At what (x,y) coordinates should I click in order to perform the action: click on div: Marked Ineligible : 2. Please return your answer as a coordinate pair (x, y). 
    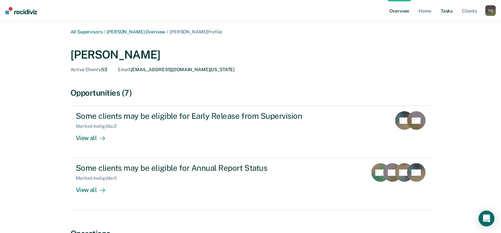
    Looking at the image, I should click on (99, 126).